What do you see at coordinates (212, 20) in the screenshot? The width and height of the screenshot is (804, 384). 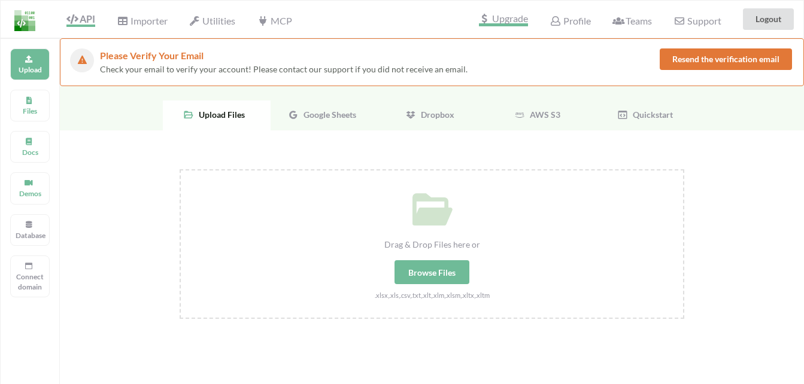 I see `span: Utilities` at bounding box center [212, 20].